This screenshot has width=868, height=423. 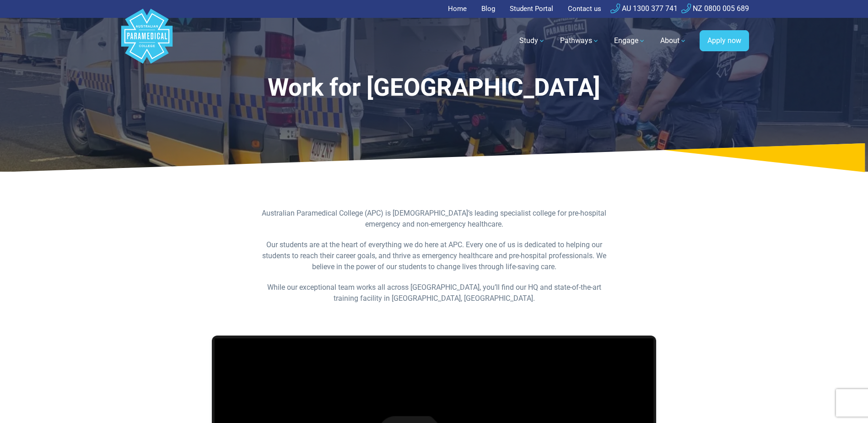 What do you see at coordinates (630, 41) in the screenshot?
I see `a: Engage` at bounding box center [630, 41].